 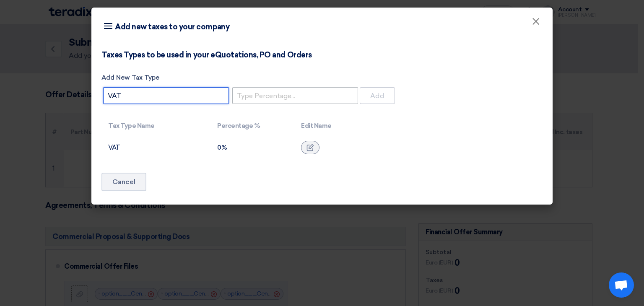 What do you see at coordinates (621, 285) in the screenshot?
I see `a: Open chat` at bounding box center [621, 285].